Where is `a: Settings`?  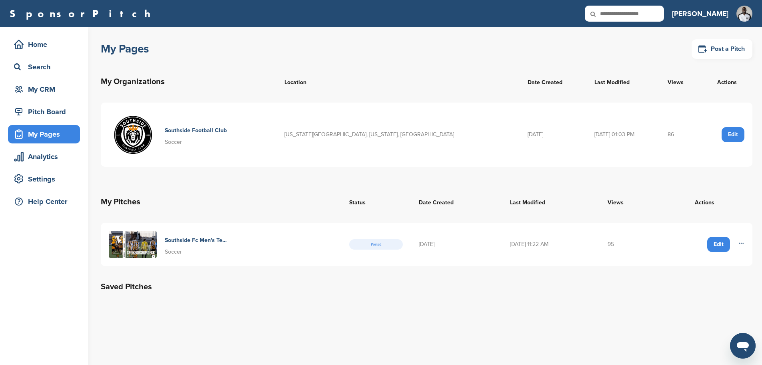
a: Settings is located at coordinates (44, 179).